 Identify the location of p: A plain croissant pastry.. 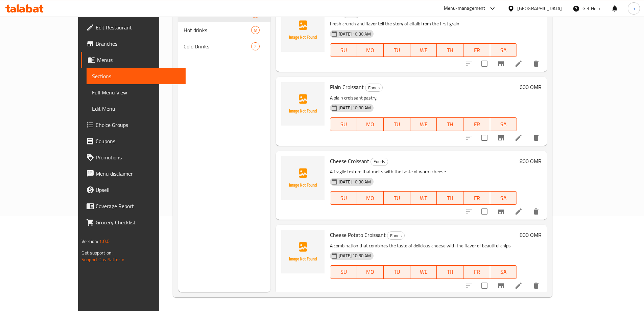
(423, 98).